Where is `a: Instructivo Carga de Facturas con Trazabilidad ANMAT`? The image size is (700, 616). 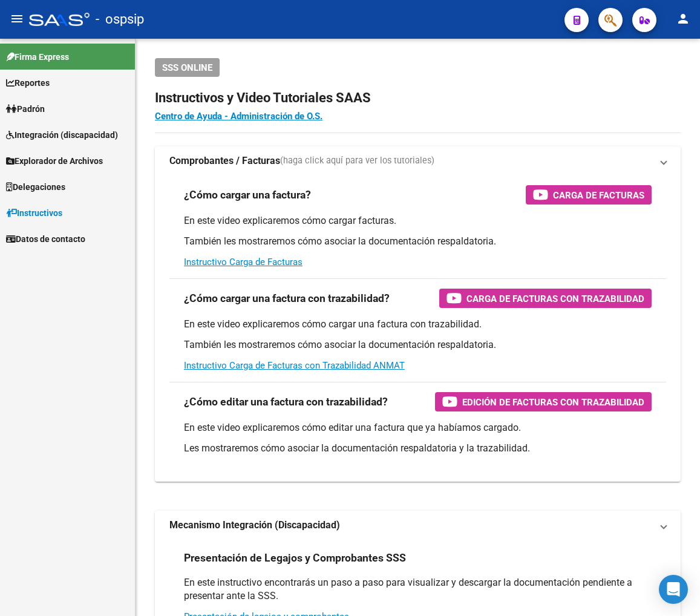
a: Instructivo Carga de Facturas con Trazabilidad ANMAT is located at coordinates (294, 366).